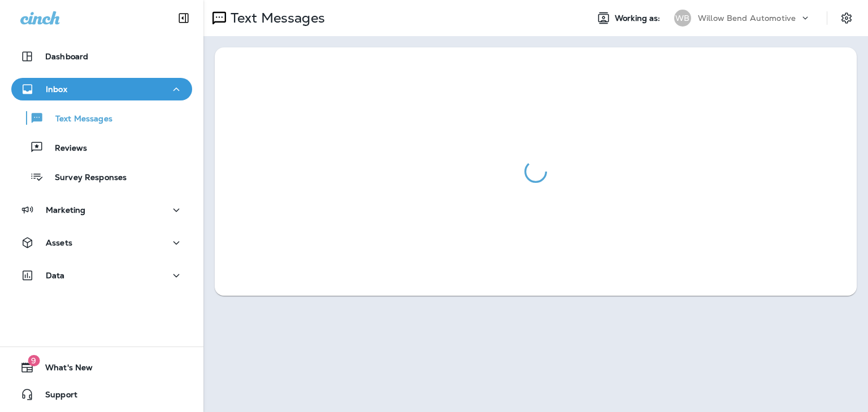 The width and height of the screenshot is (868, 412). What do you see at coordinates (85, 178) in the screenshot?
I see `p: Survey Responses` at bounding box center [85, 178].